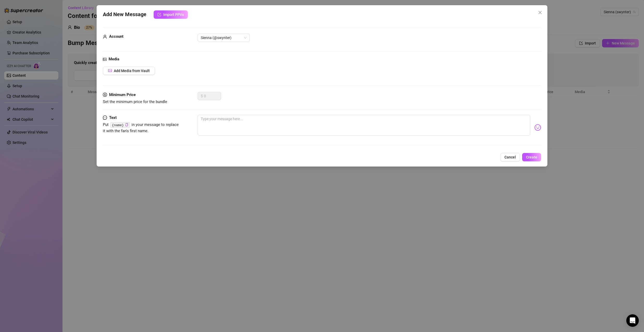  What do you see at coordinates (537, 128) in the screenshot?
I see `img: svg%3e` at bounding box center [537, 128].